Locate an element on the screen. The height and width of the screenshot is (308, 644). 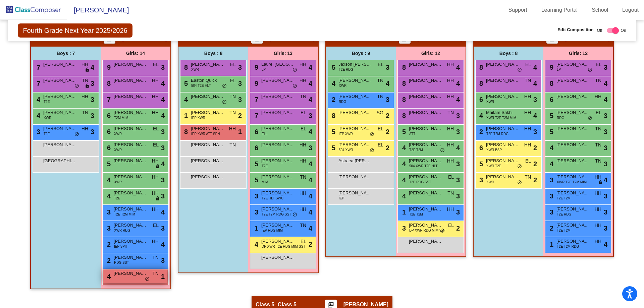
span: 504 T2E HLT is located at coordinates (201, 86).